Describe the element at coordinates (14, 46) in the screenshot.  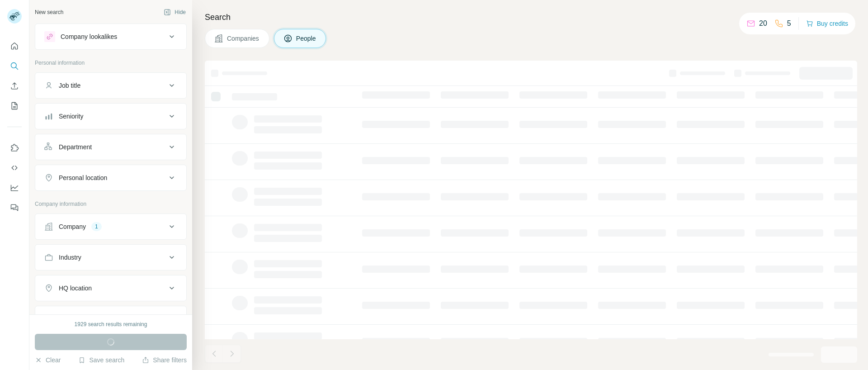
I see `button: Quick start` at that location.